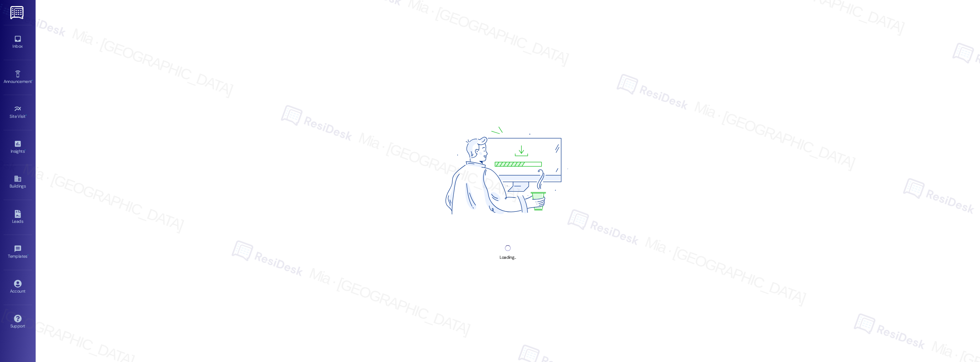 The height and width of the screenshot is (362, 980). What do you see at coordinates (18, 252) in the screenshot?
I see `a: Templates •` at bounding box center [18, 252].